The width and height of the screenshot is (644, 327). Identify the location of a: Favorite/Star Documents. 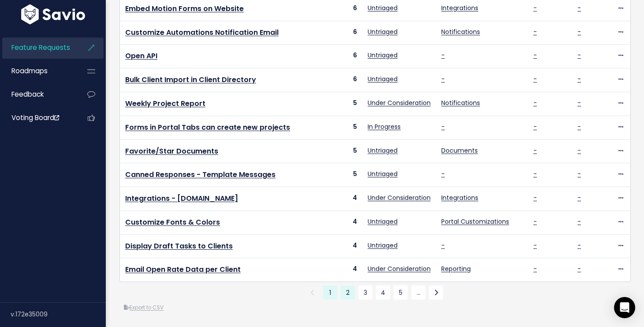
(172, 151).